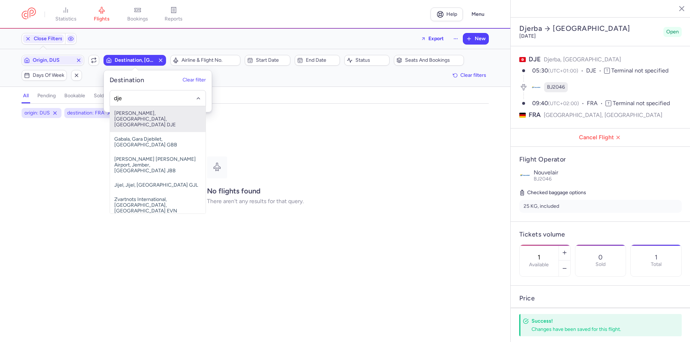 This screenshot has height=342, width=690. What do you see at coordinates (26, 96) in the screenshot?
I see `h4: all` at bounding box center [26, 96].